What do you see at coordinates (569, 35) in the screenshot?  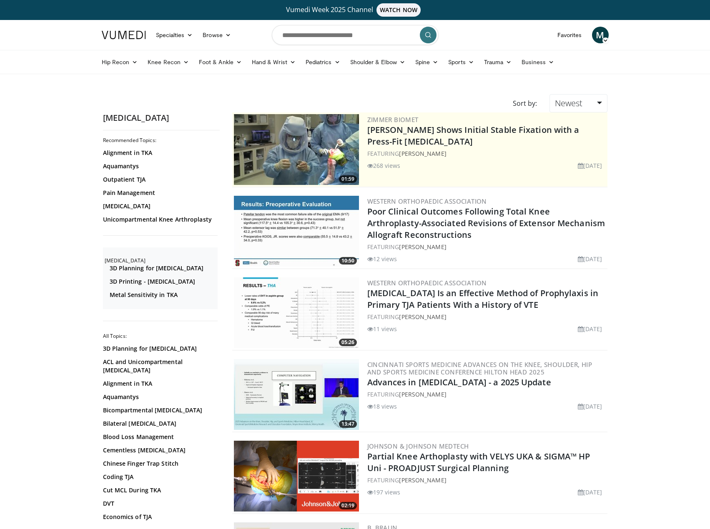 I see `a: Favorites` at bounding box center [569, 35].